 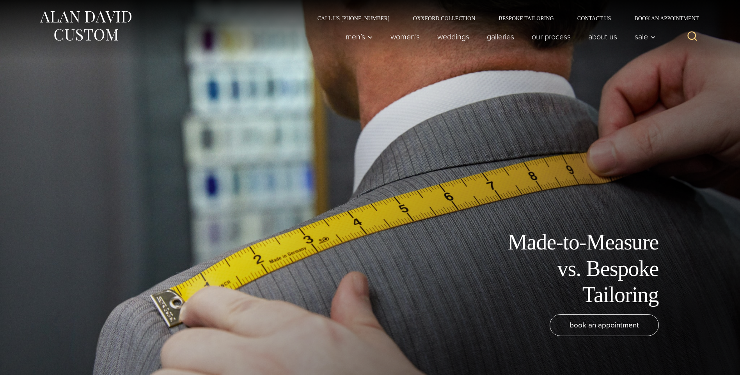 What do you see at coordinates (405, 37) in the screenshot?
I see `a: Women’s` at bounding box center [405, 37].